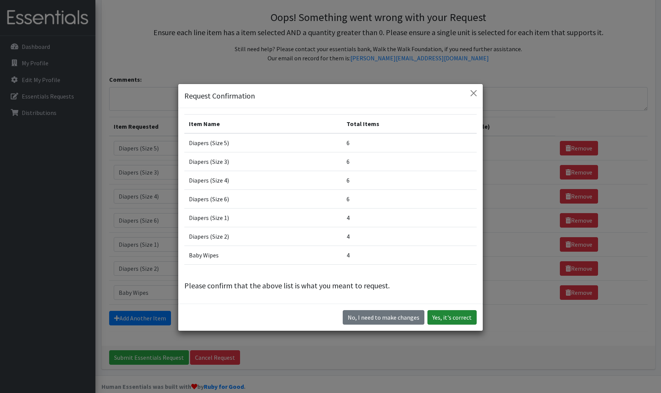 This screenshot has width=661, height=393. I want to click on td: Diapers (Size 6), so click(263, 199).